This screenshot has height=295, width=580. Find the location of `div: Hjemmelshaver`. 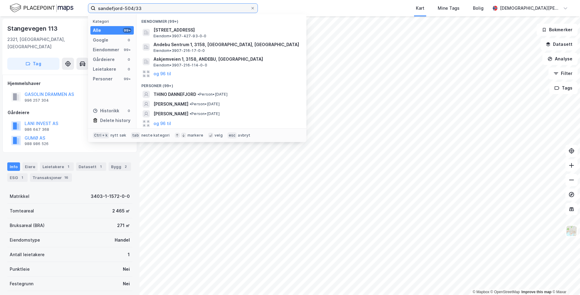

div: Hjemmelshaver is located at coordinates (70, 83).